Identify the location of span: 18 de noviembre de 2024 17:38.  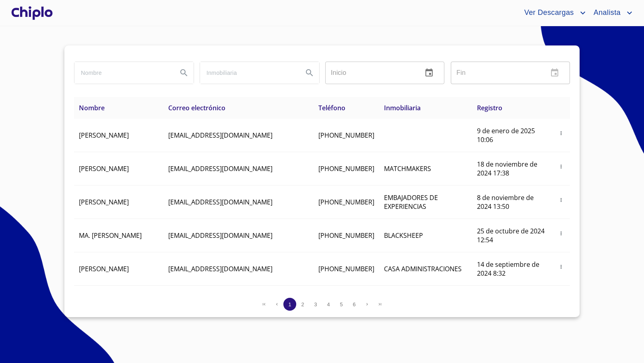
(507, 169).